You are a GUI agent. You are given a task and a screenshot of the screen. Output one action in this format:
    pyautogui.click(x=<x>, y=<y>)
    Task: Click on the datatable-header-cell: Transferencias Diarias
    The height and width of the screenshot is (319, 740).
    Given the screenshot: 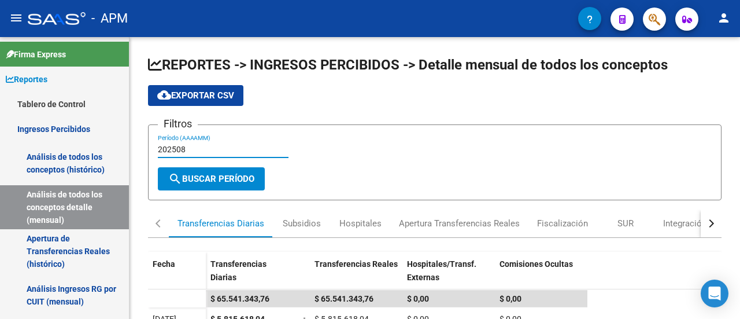 What is the action you would take?
    pyautogui.click(x=252, y=276)
    